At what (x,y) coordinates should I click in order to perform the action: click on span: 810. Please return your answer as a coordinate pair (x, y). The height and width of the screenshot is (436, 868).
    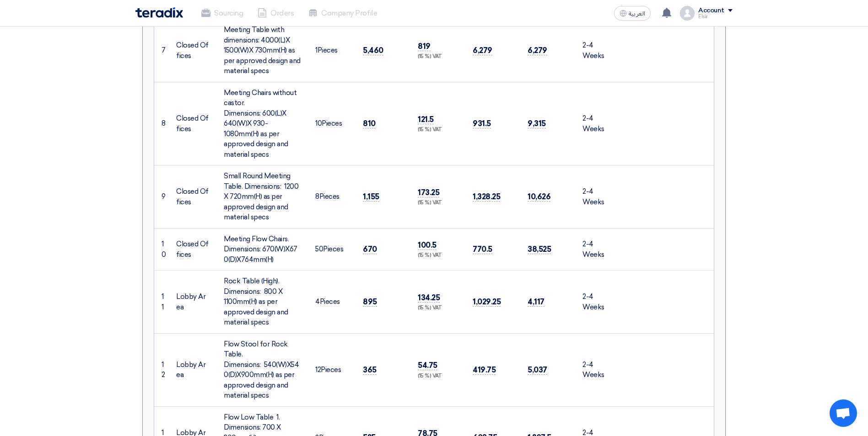
    Looking at the image, I should click on (370, 124).